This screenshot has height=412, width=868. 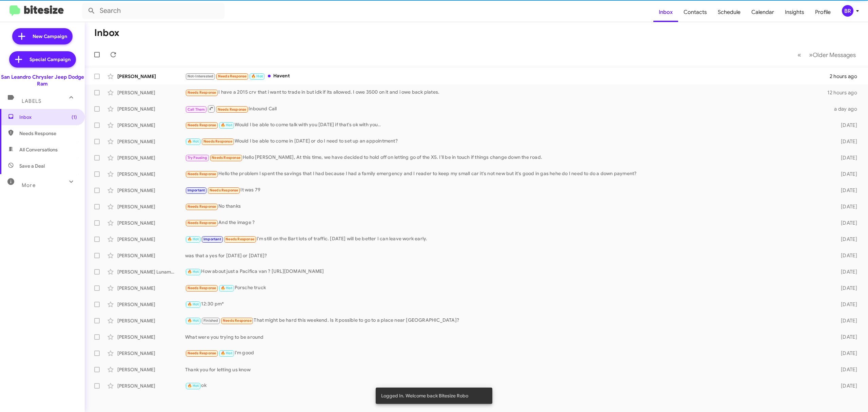 What do you see at coordinates (846, 76) in the screenshot?
I see `div: 2 hours ago` at bounding box center [846, 76].